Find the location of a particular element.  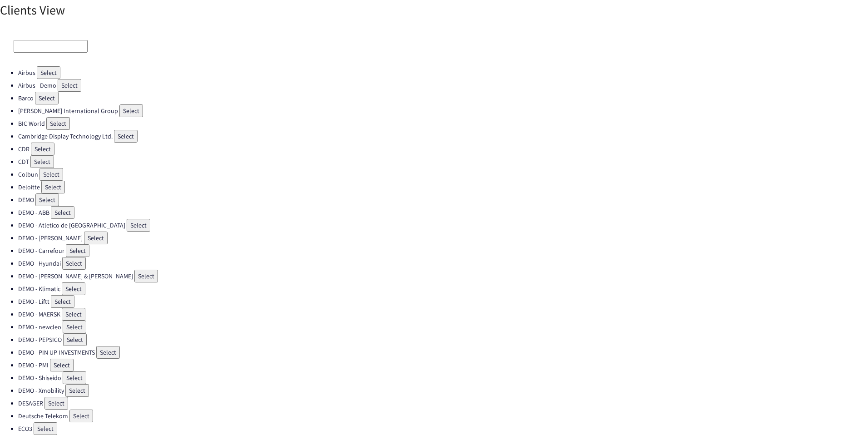

li: DEMO - Klimatic is located at coordinates (443, 289).